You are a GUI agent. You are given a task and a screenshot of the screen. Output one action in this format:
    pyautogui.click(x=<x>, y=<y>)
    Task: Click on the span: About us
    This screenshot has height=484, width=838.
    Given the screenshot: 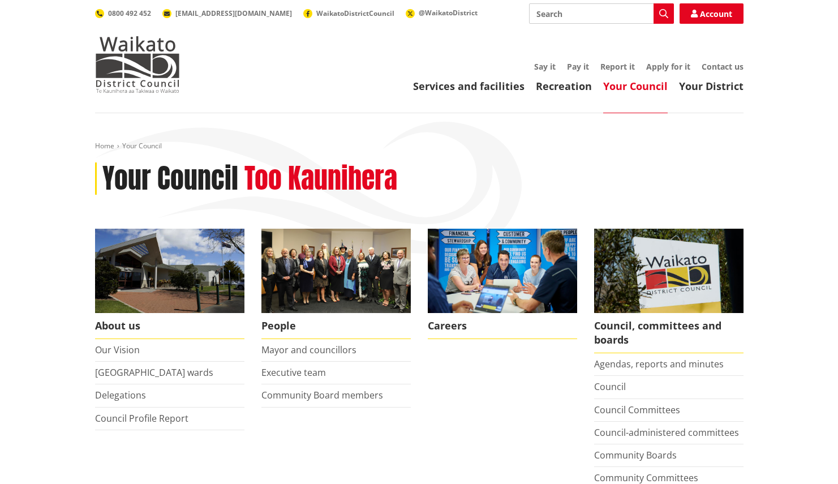 What is the action you would take?
    pyautogui.click(x=170, y=326)
    